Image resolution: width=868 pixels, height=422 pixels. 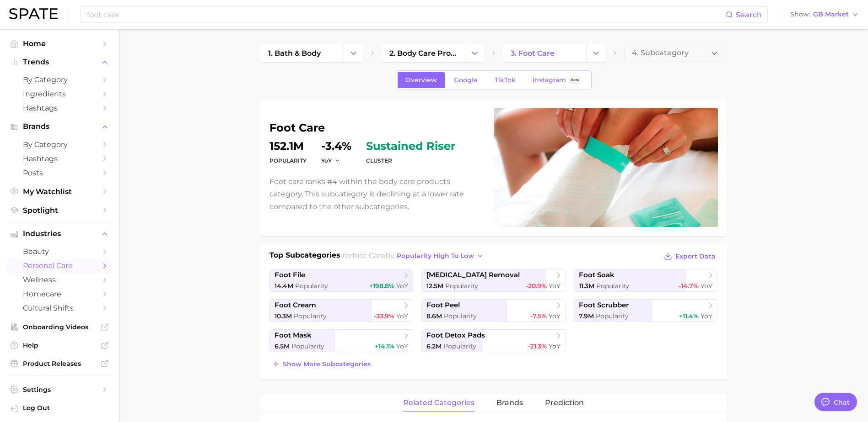 I want to click on span: 4. Subcategory, so click(x=660, y=53).